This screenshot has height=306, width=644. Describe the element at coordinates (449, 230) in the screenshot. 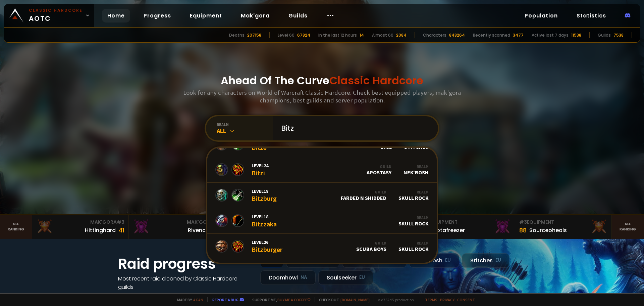

I see `div: Notafreezer` at that location.